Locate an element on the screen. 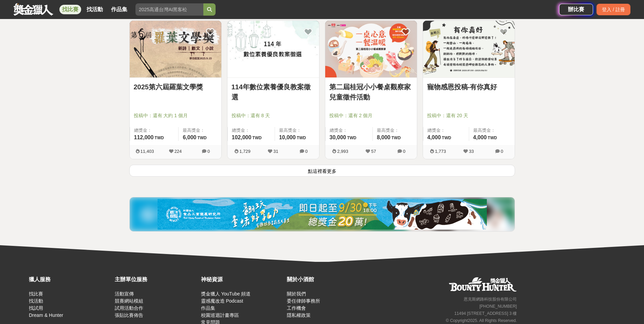 The height and width of the screenshot is (324, 644). a: 競賽網站模組 is located at coordinates (129, 301).